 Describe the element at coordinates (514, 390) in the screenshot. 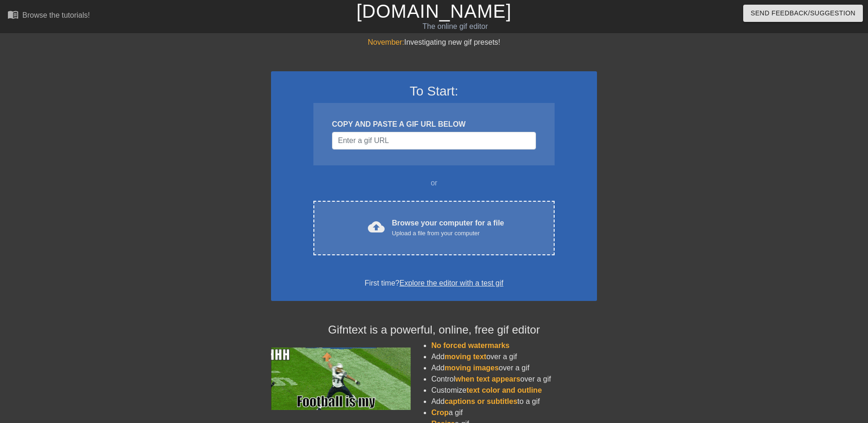

I see `li: Customize` at that location.